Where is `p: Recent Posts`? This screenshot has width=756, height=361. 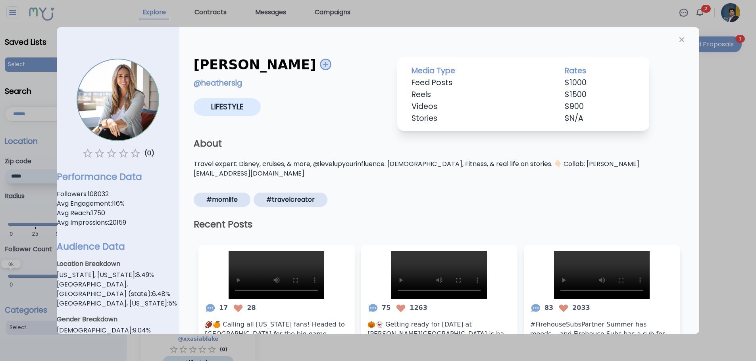
p: Recent Posts is located at coordinates (439, 225).